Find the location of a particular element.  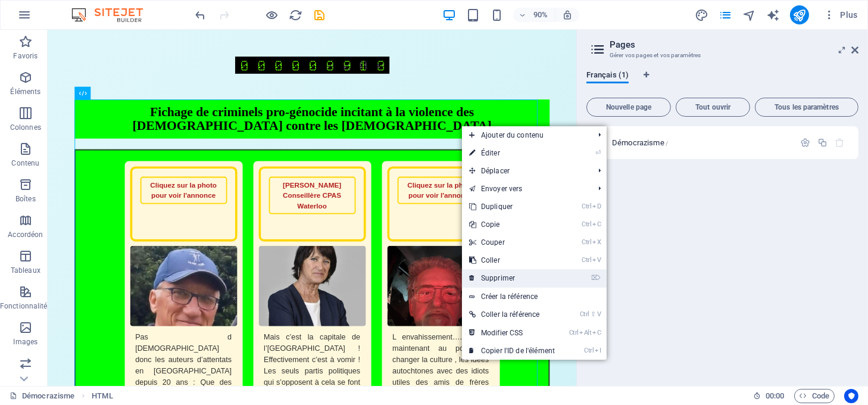

button: pages is located at coordinates (726, 15).